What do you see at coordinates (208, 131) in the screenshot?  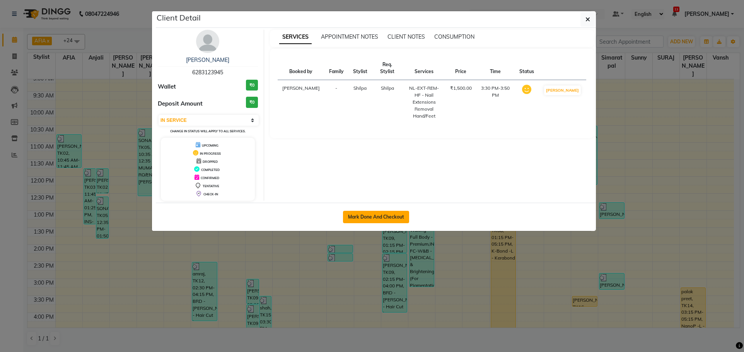 I see `small: Change in status will apply to all services.` at bounding box center [208, 131].